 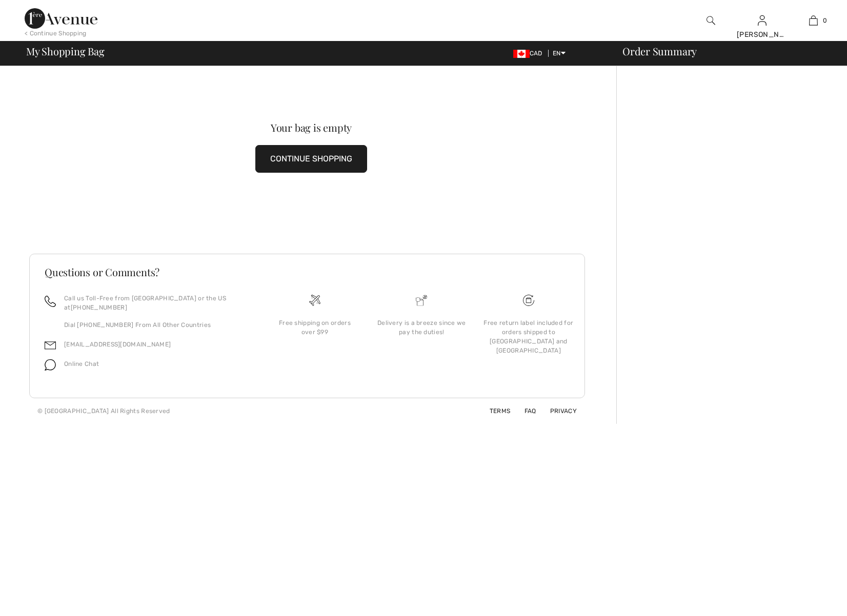 What do you see at coordinates (762, 20) in the screenshot?
I see `a: Sign In` at bounding box center [762, 20].